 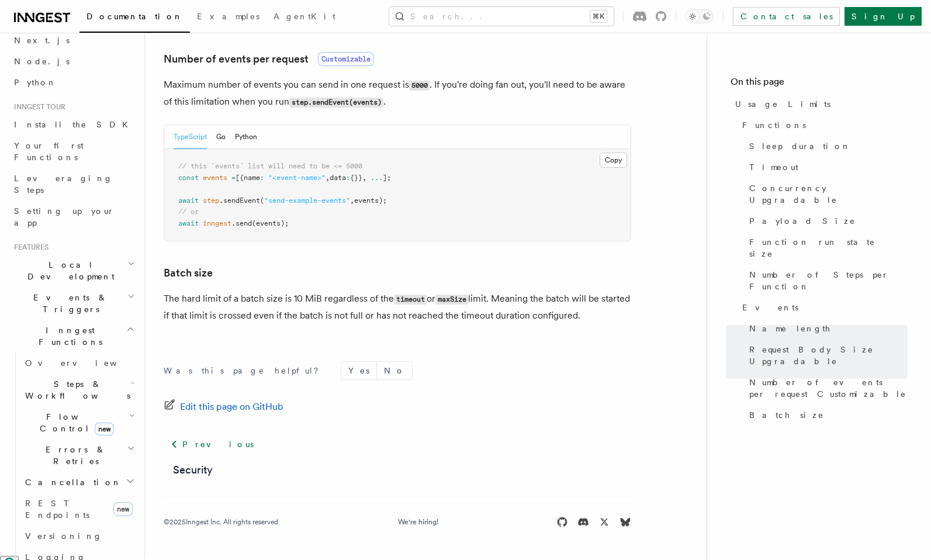 I want to click on a: Your first Functions, so click(x=72, y=151).